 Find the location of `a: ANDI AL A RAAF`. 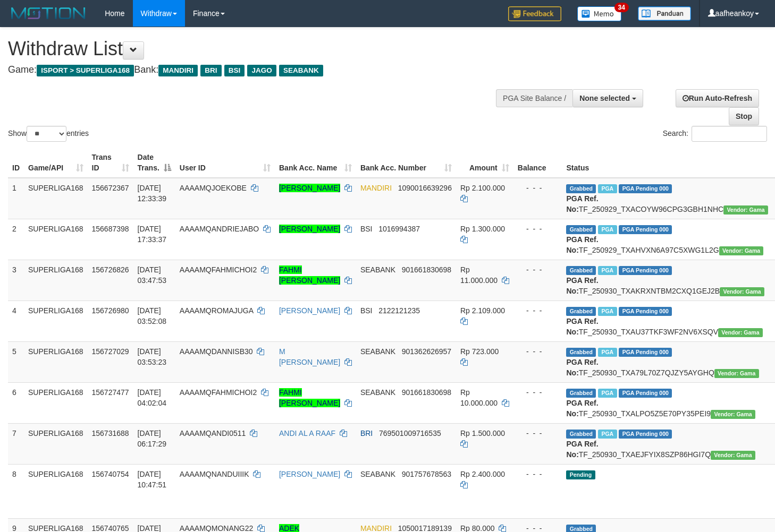

a: ANDI AL A RAAF is located at coordinates (307, 433).